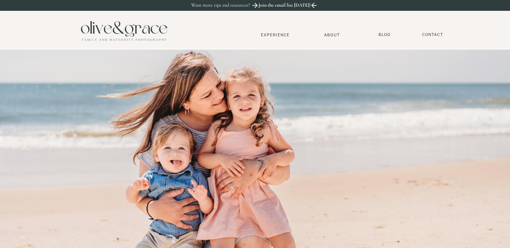 The image size is (510, 248). What do you see at coordinates (433, 35) in the screenshot?
I see `nav: Contact` at bounding box center [433, 35].